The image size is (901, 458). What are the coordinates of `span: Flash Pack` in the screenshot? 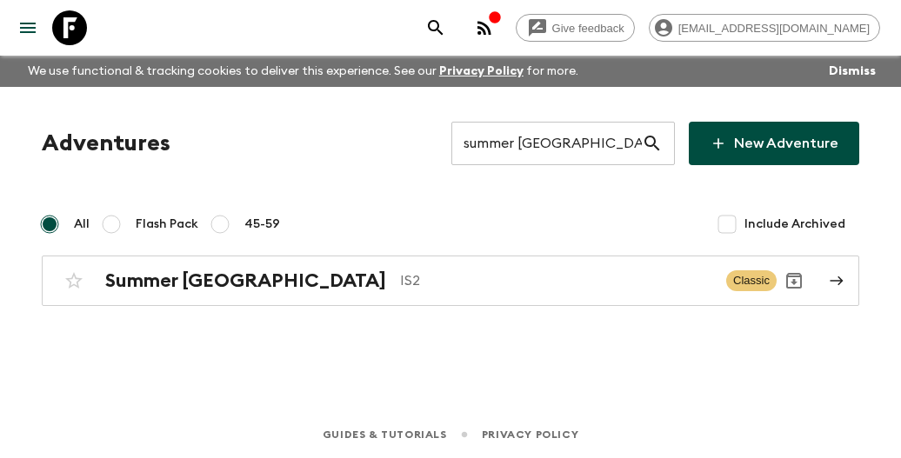 It's located at (167, 224).